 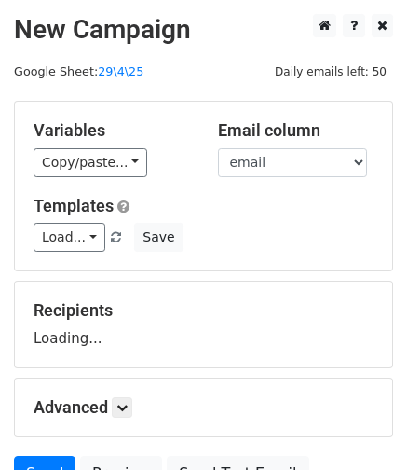 I want to click on h5: Variables, so click(x=112, y=130).